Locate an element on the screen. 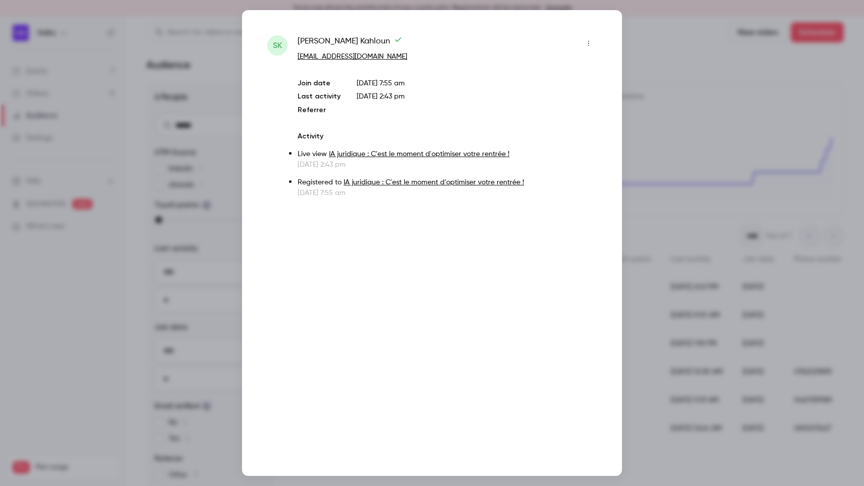 Image resolution: width=864 pixels, height=486 pixels. p: Last activity is located at coordinates (319, 97).